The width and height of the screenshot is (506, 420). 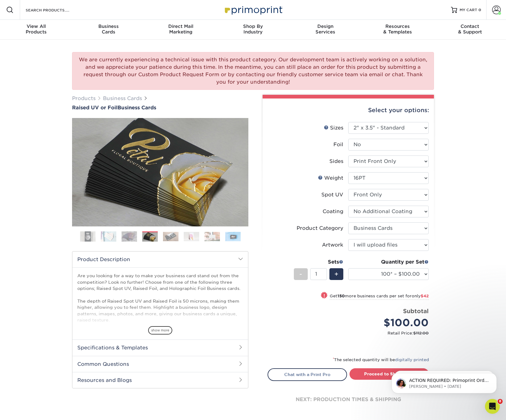 What do you see at coordinates (212, 236) in the screenshot?
I see `img: Business Cards 07` at bounding box center [212, 236].